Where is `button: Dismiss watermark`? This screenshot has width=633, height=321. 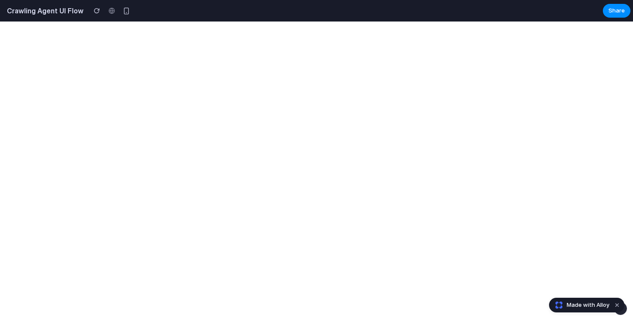
button: Dismiss watermark is located at coordinates (617, 305).